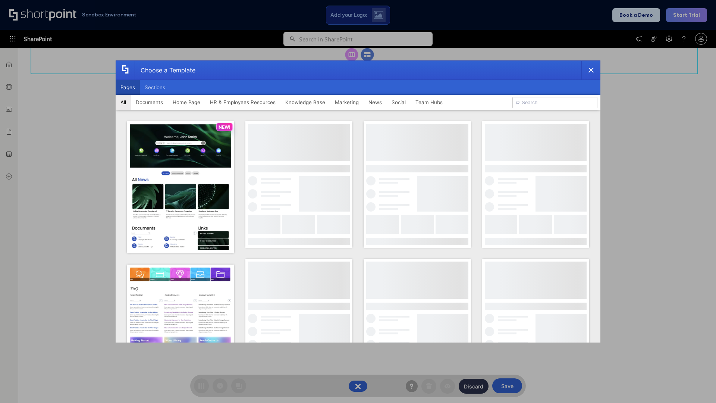 This screenshot has width=716, height=403. What do you see at coordinates (399, 102) in the screenshot?
I see `button: Social` at bounding box center [399, 102].